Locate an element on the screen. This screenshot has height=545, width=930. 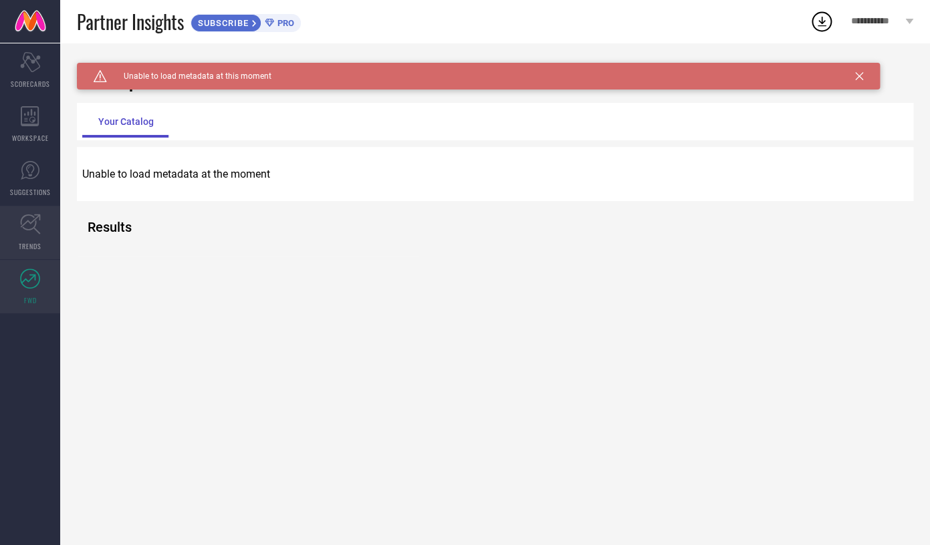
span: TRENDS is located at coordinates (30, 246).